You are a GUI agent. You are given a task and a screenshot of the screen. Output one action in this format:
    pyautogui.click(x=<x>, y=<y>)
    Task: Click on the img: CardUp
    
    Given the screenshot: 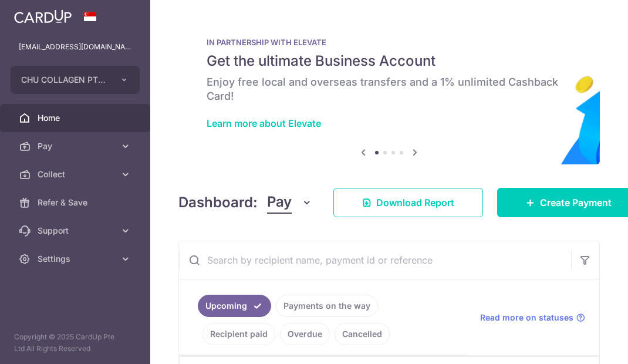 What is the action you would take?
    pyautogui.click(x=43, y=16)
    